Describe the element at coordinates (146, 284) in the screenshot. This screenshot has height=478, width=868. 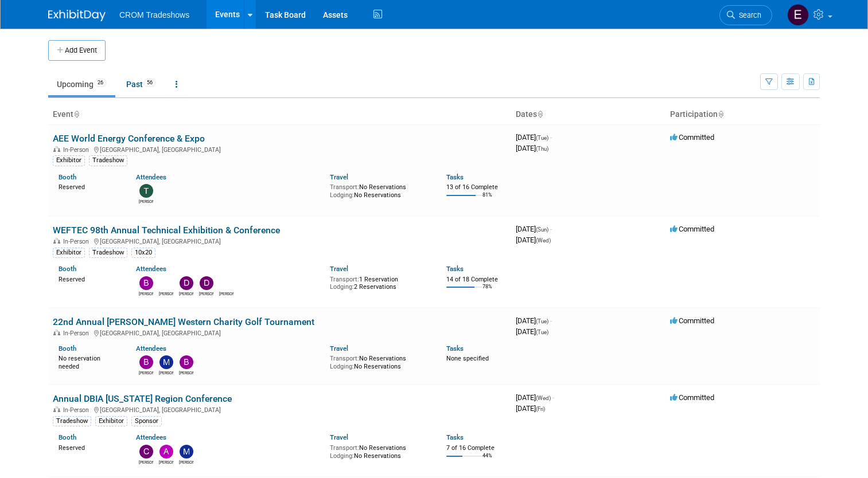
I see `img: Bobby Oyenarte` at that location.